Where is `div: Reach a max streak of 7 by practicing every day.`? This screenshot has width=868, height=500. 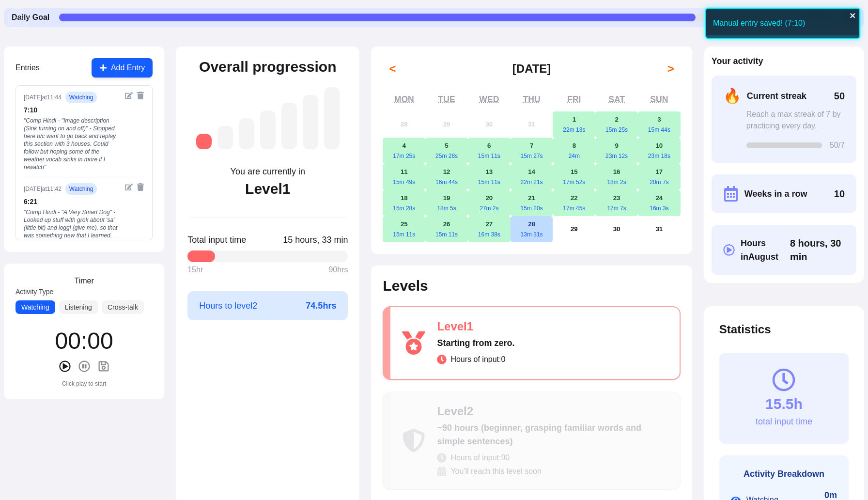
div: Reach a max streak of 7 by practicing every day. is located at coordinates (795, 120).